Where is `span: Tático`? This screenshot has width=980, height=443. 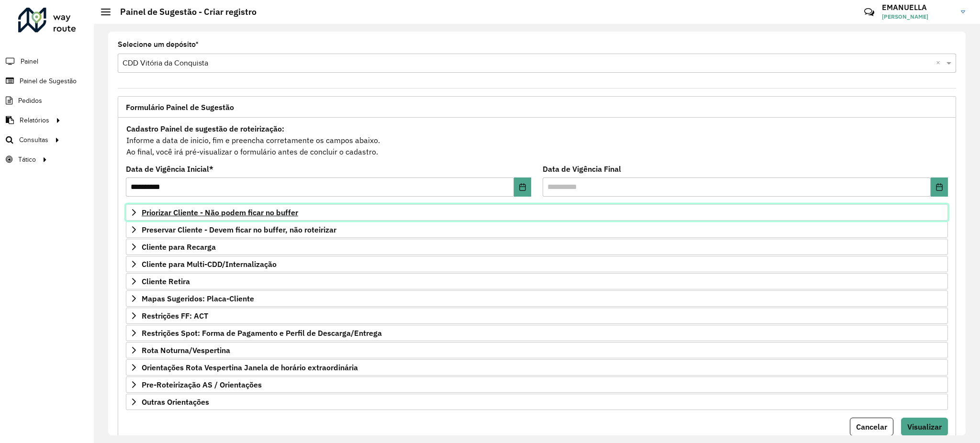 span: Tático is located at coordinates (27, 159).